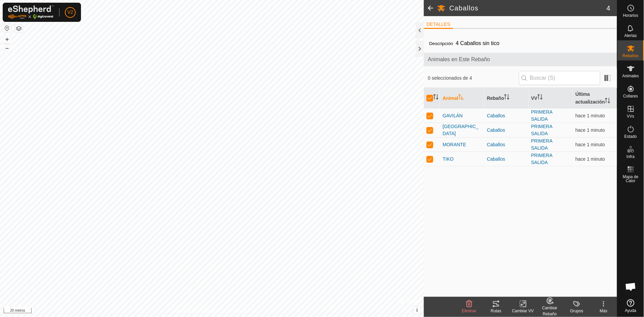 The width and height of the screenshot is (644, 317). What do you see at coordinates (197, 311) in the screenshot?
I see `font: Política de Privacidad` at bounding box center [197, 311].